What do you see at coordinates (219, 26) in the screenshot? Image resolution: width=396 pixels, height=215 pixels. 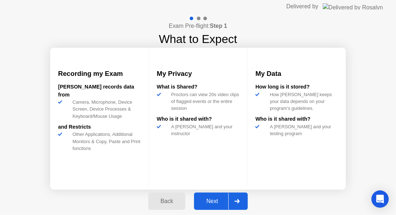 I see `b: Step 1` at bounding box center [219, 26].